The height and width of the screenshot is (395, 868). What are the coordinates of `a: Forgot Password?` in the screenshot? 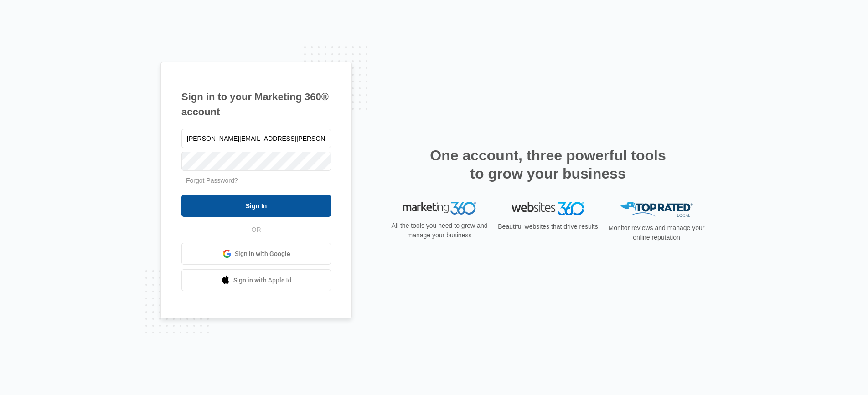 It's located at (212, 180).